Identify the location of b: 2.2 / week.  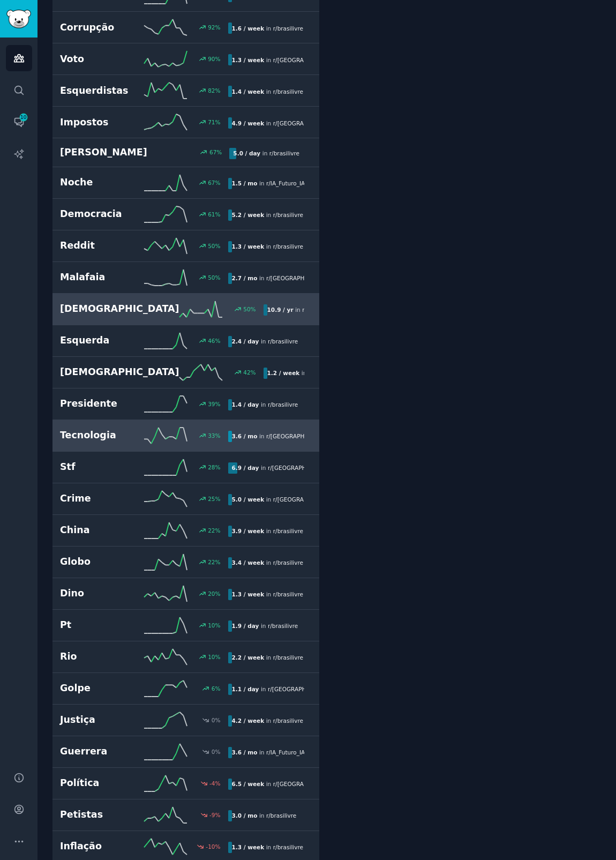
(248, 658).